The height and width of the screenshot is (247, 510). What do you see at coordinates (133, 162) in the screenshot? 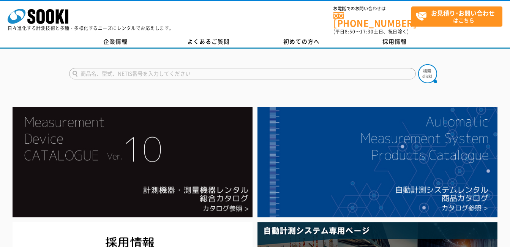
I see `img: Catalog Ver10` at bounding box center [133, 162].